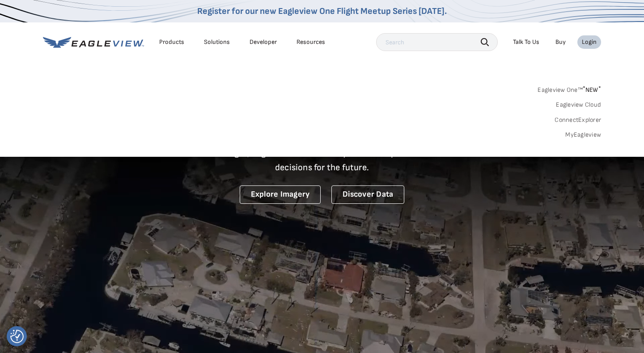  Describe the element at coordinates (570, 88) in the screenshot. I see `a: Eagleview One™*NEW*` at that location.